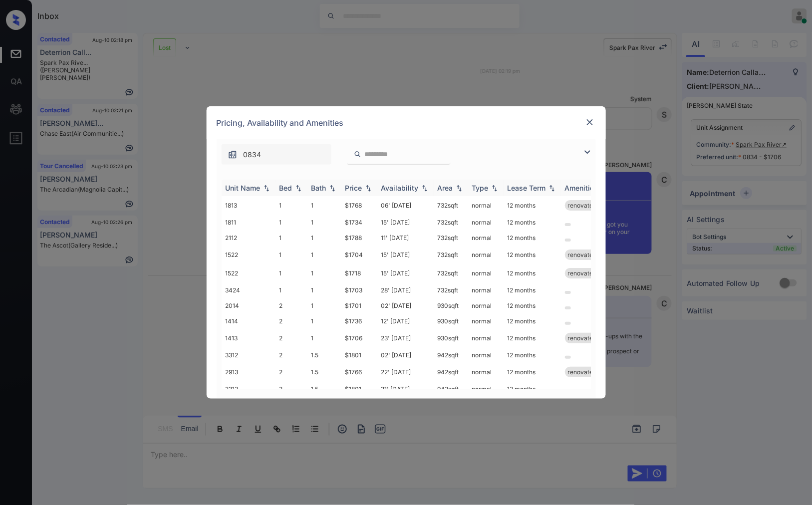 This screenshot has width=812, height=505. Describe the element at coordinates (249, 290) in the screenshot. I see `td: 3424` at that location.